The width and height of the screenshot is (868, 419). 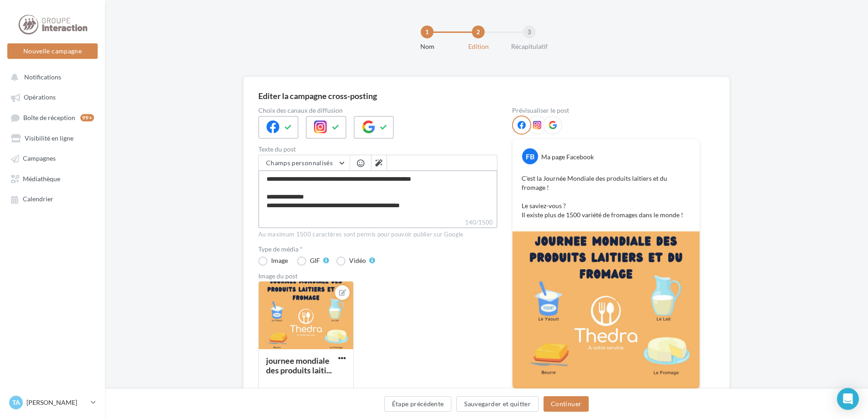 What do you see at coordinates (529, 32) in the screenshot?
I see `div: 3` at bounding box center [529, 32].